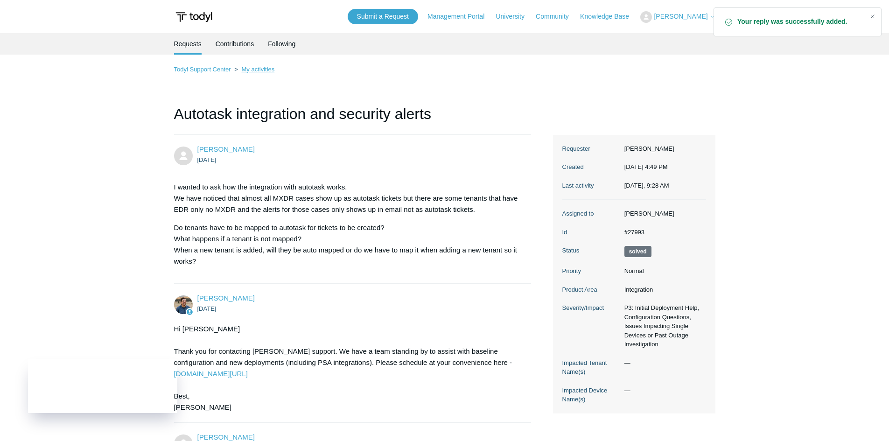 The width and height of the screenshot is (889, 441). Describe the element at coordinates (353, 119) in the screenshot. I see `h1: Autotask integration and security alerts` at that location.